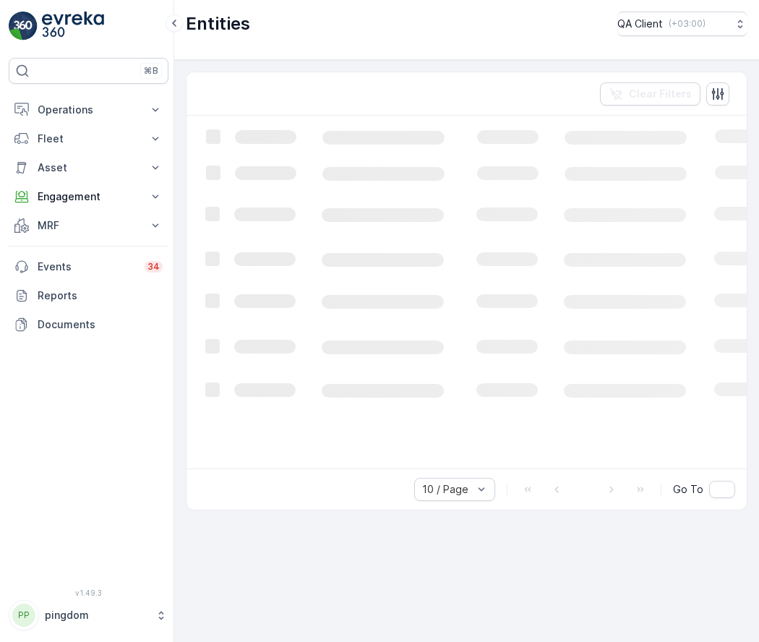 This screenshot has height=642, width=759. What do you see at coordinates (96, 615) in the screenshot?
I see `p: pingdom` at bounding box center [96, 615].